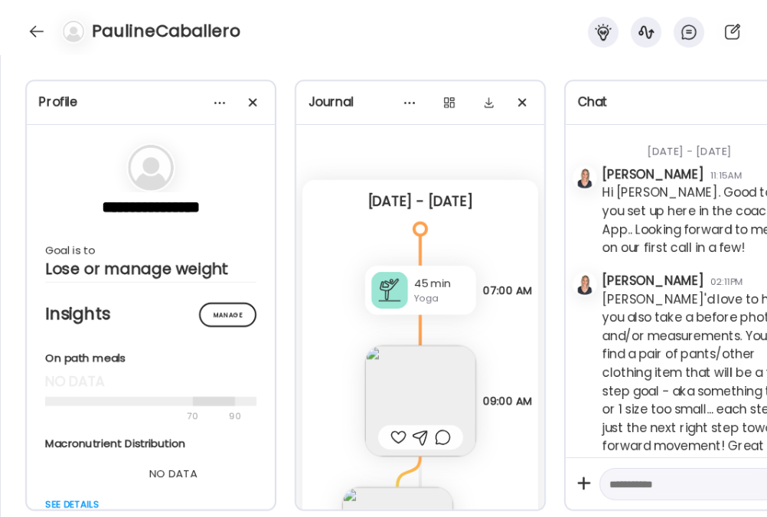 The image size is (767, 517). Describe the element at coordinates (508, 290) in the screenshot. I see `span: 07:00 AM` at that location.